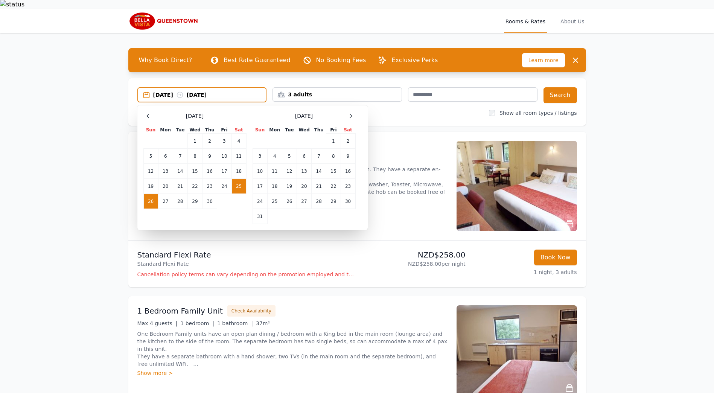 This screenshot has height=393, width=714. Describe the element at coordinates (251, 311) in the screenshot. I see `button: Check Availability` at that location.